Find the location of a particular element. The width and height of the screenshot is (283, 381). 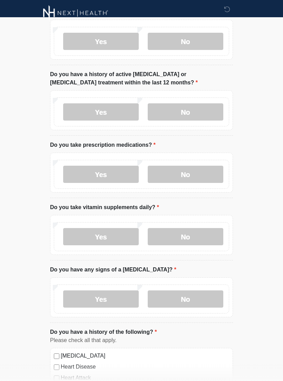

img: Next-Health Montecito Logo is located at coordinates (75, 13).